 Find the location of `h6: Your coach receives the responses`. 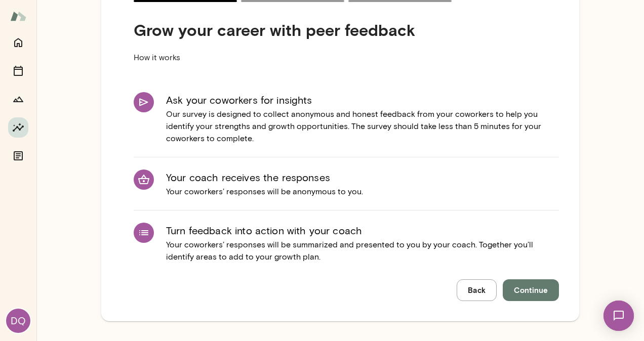

h6: Your coach receives the responses is located at coordinates (264, 178).